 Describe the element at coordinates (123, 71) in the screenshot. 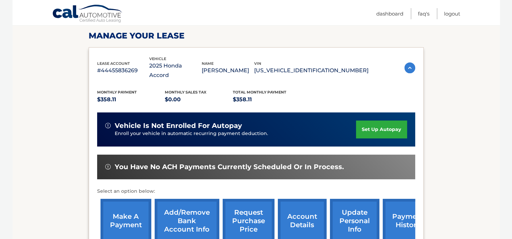

I see `p: #44455836269` at that location.